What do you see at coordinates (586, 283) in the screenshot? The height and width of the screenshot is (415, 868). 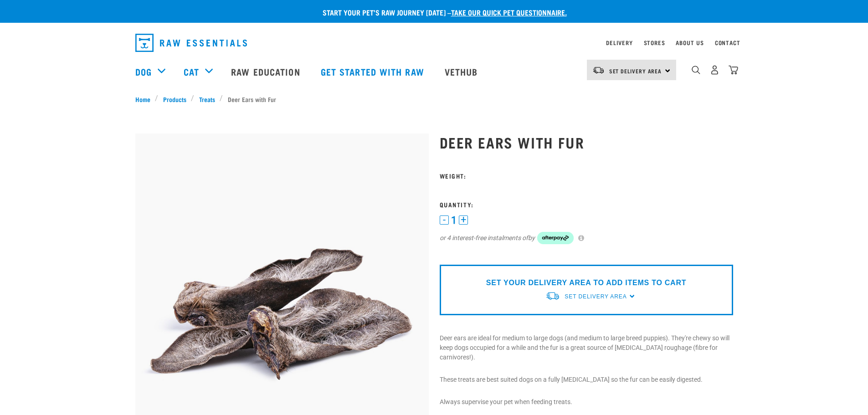 I see `p: SET YOUR DELIVERY AREA TO ADD ITEMS TO CART` at bounding box center [586, 283].